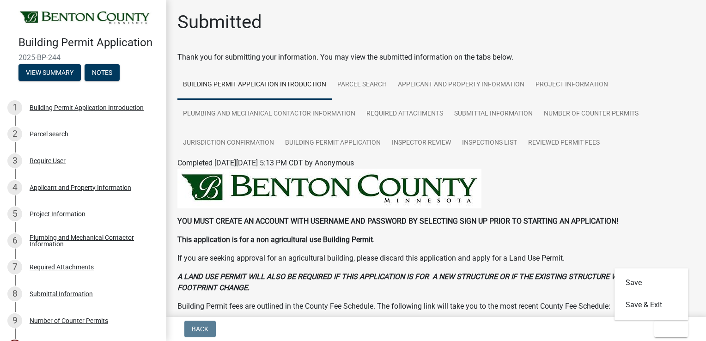  Describe the element at coordinates (200, 329) in the screenshot. I see `button: Back` at that location.